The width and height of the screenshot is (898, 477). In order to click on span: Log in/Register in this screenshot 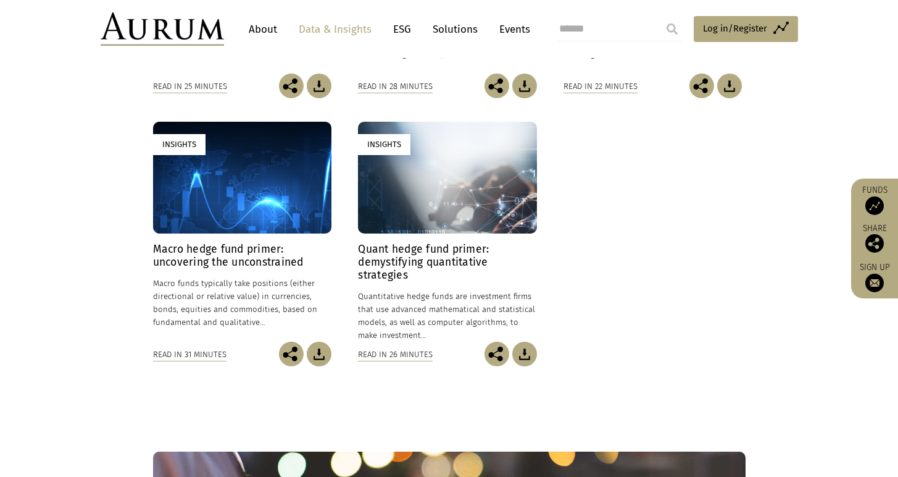, I will do `click(735, 28)`.